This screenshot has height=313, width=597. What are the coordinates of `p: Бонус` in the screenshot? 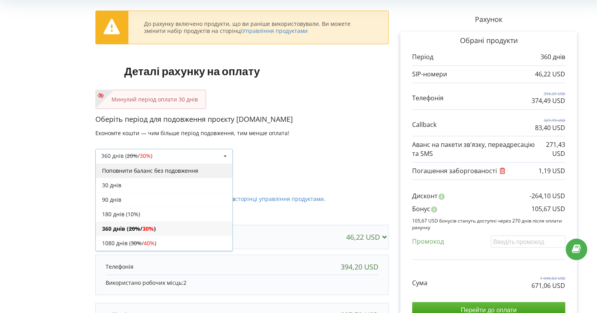 It's located at (421, 209).